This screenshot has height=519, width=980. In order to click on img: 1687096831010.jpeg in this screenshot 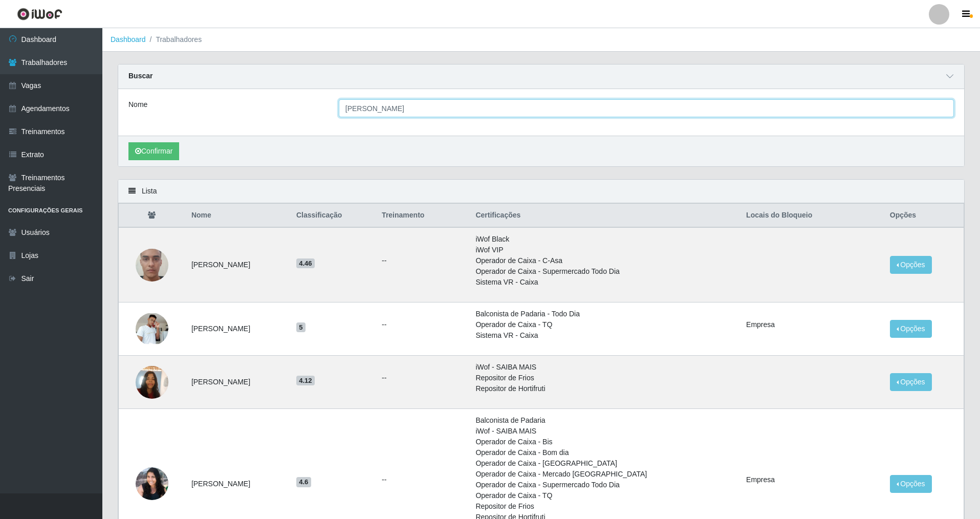, I will do `click(152, 484)`.